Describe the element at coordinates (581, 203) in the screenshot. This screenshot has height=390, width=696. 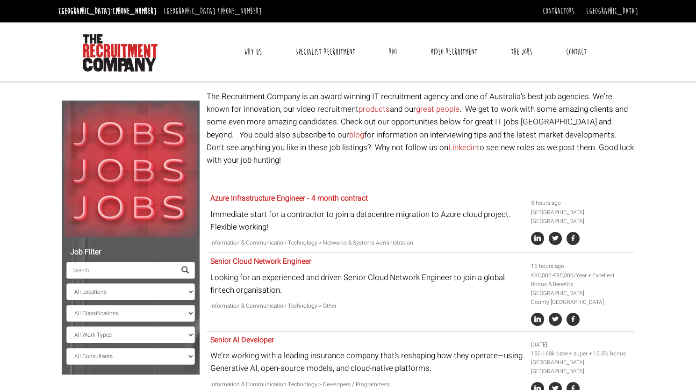
I see `li: 5 hours ago` at that location.